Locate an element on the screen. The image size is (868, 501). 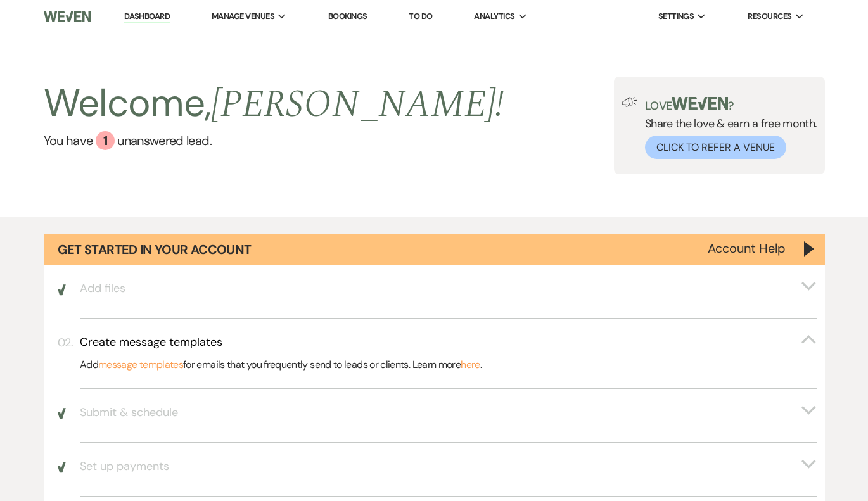
button: Set up payments is located at coordinates (448, 466).